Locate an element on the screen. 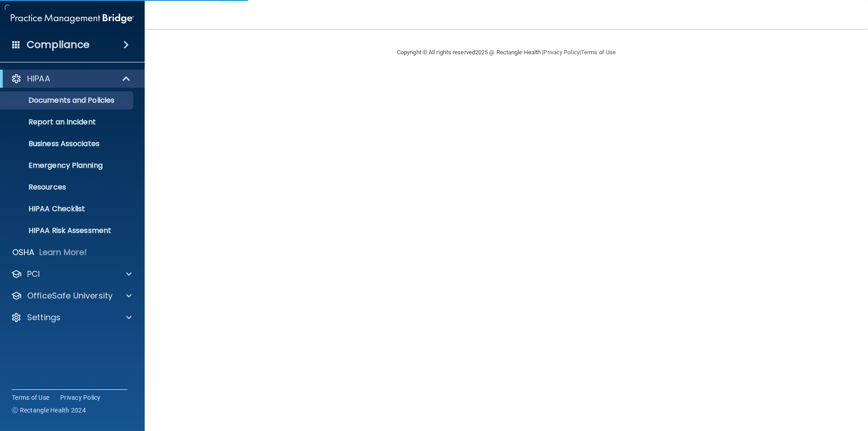 This screenshot has width=868, height=431. p: HIPAA Checklist is located at coordinates (67, 209).